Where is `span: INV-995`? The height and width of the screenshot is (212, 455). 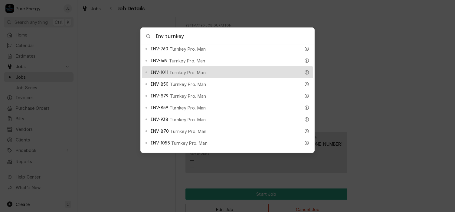 span: INV-995 is located at coordinates (159, 155).